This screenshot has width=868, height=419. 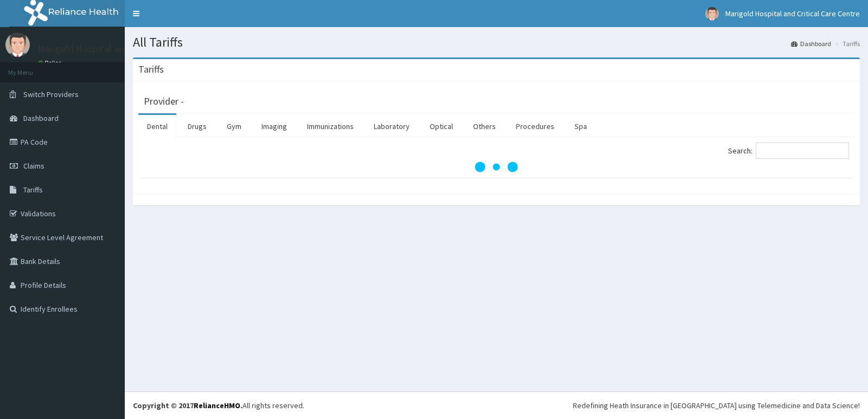 What do you see at coordinates (217, 406) in the screenshot?
I see `a: RelianceHMO` at bounding box center [217, 406].